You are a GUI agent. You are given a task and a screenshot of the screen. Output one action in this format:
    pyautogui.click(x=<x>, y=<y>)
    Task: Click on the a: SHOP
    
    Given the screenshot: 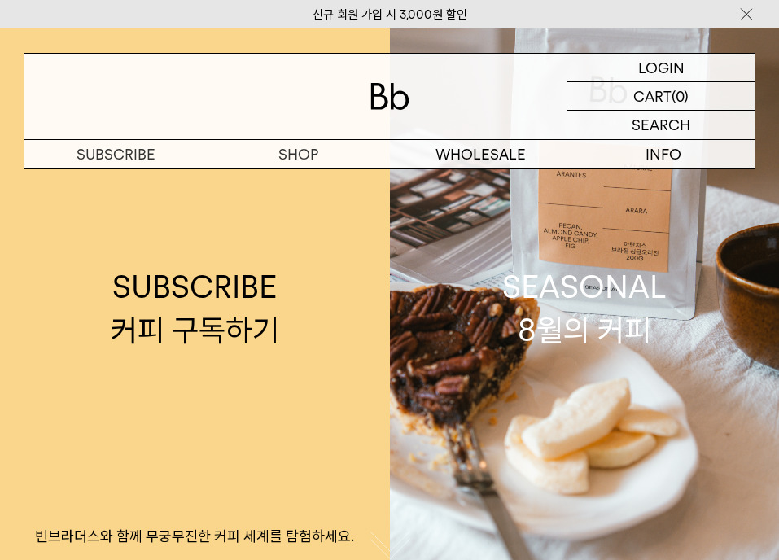 What is the action you would take?
    pyautogui.click(x=298, y=154)
    